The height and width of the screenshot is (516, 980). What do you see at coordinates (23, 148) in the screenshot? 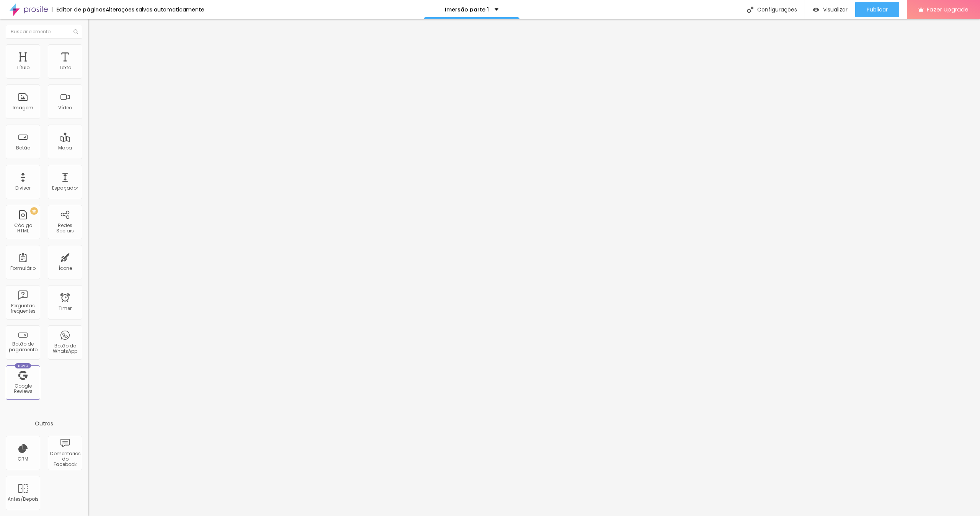
I see `div: Botão` at bounding box center [23, 148].